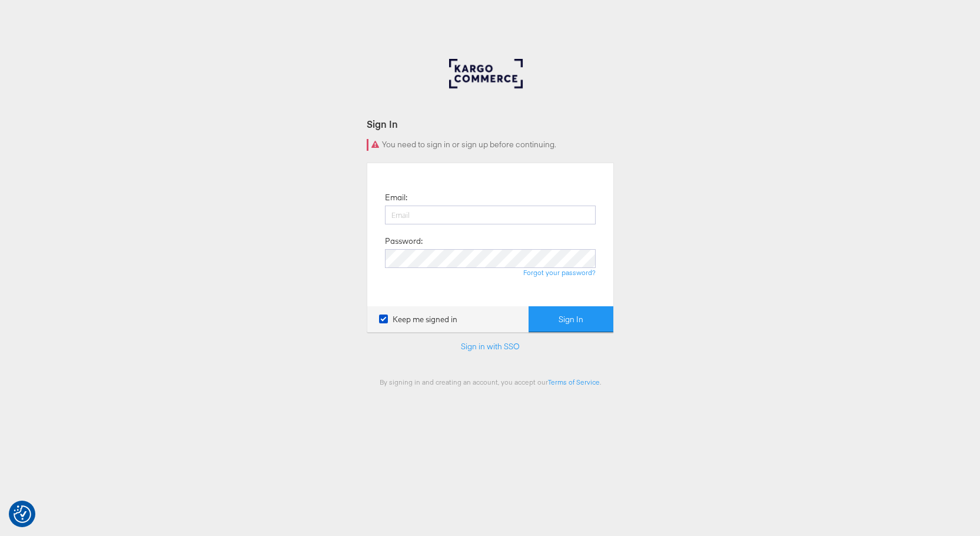 The width and height of the screenshot is (980, 536). I want to click on div: You need to sign in or sign up before continuing., so click(490, 145).